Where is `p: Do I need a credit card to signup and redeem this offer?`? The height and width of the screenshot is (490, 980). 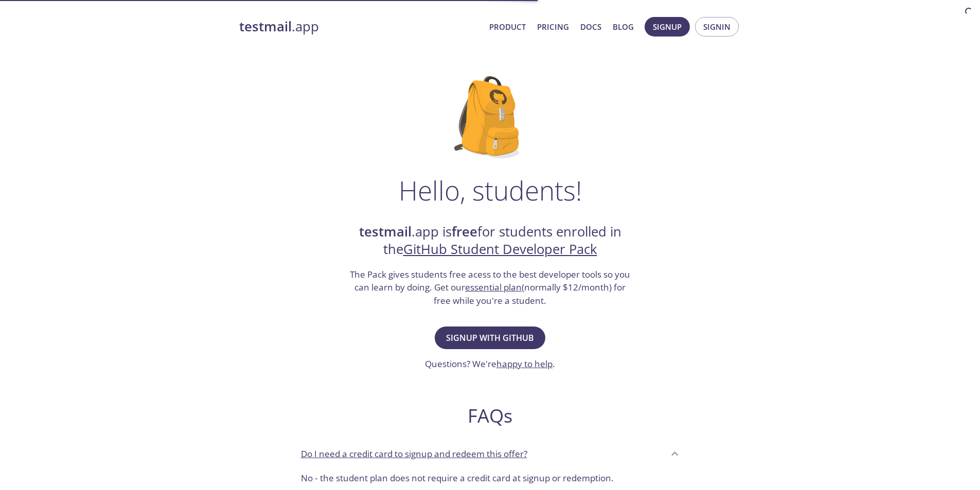 p: Do I need a credit card to signup and redeem this offer? is located at coordinates (414, 454).